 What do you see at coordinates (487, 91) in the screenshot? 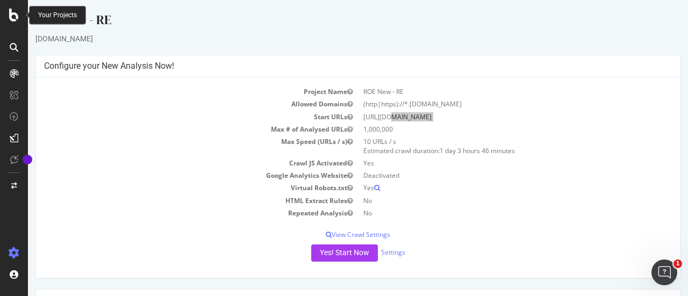
I see `td: ROE New - RE` at bounding box center [487, 91].